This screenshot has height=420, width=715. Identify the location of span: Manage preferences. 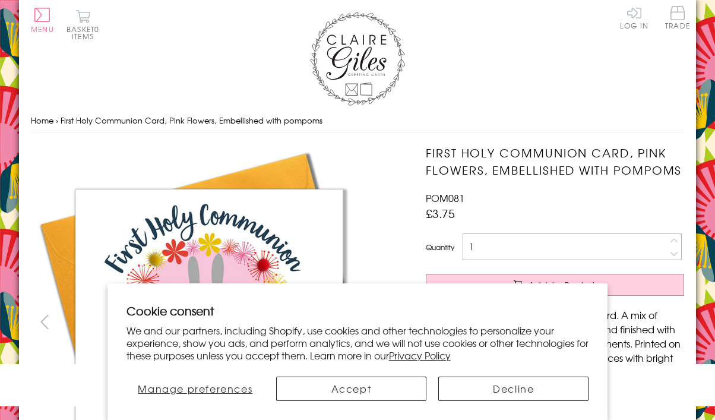
(195, 389).